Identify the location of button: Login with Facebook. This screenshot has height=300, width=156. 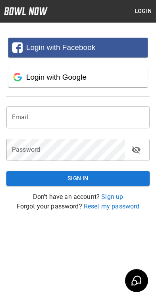
(78, 47).